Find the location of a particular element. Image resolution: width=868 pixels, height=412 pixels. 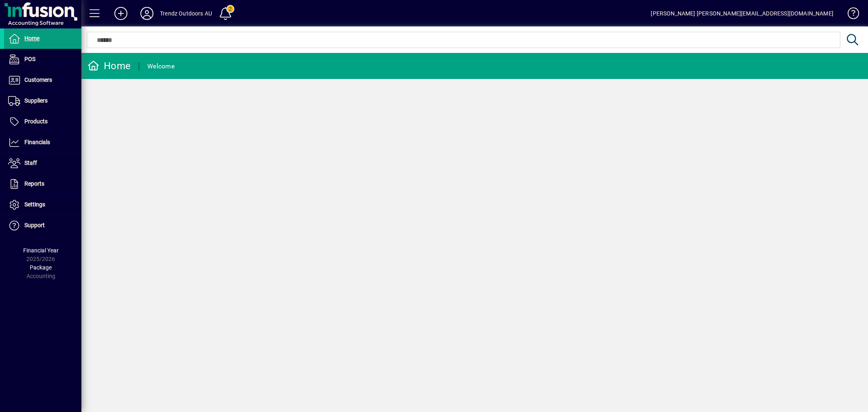

div: Welcome is located at coordinates (161, 67).